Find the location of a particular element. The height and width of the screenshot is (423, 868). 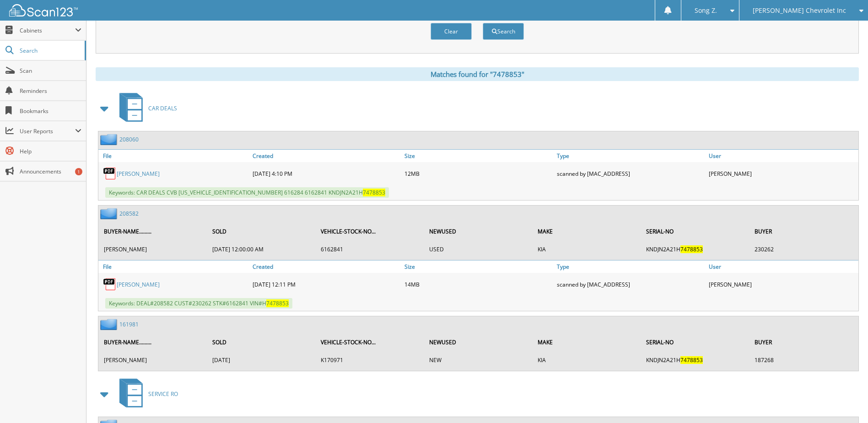

td: USED is located at coordinates (478, 249).